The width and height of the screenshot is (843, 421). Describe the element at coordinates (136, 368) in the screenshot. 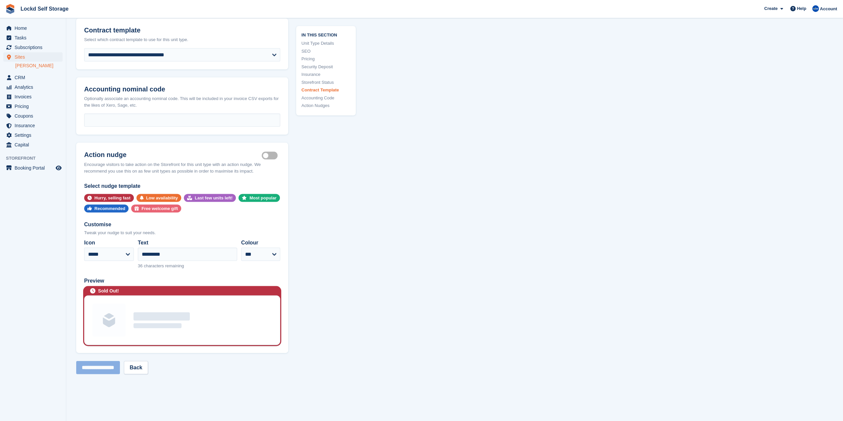

I see `a: Back` at that location.